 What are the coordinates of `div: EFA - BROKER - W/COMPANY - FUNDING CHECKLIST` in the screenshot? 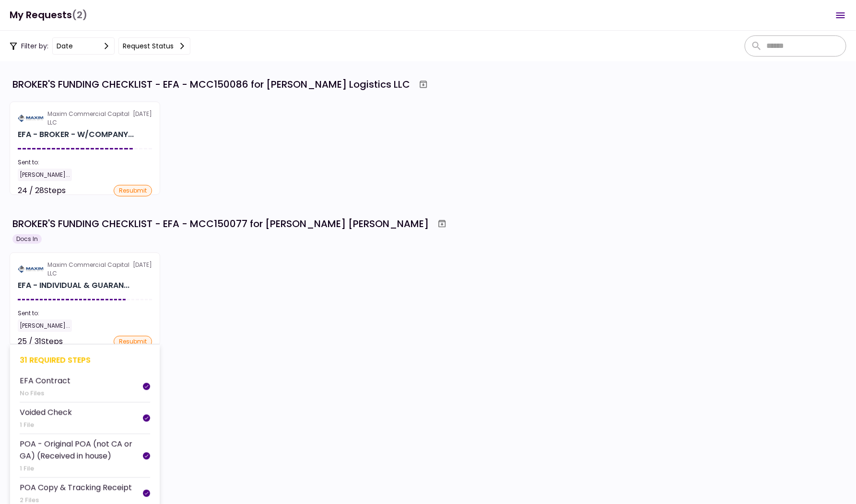 It's located at (76, 134).